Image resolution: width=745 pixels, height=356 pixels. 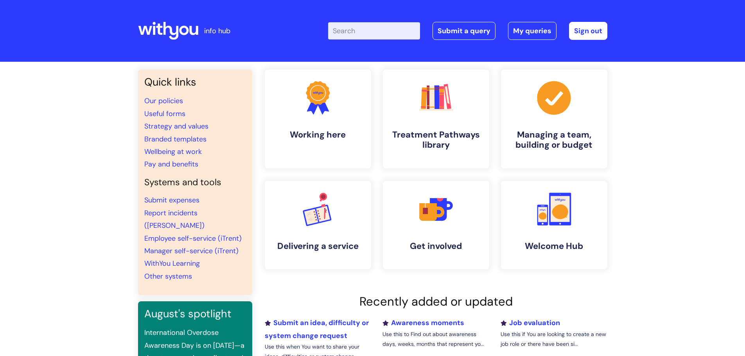 I want to click on h3: August's spotlight, so click(x=195, y=314).